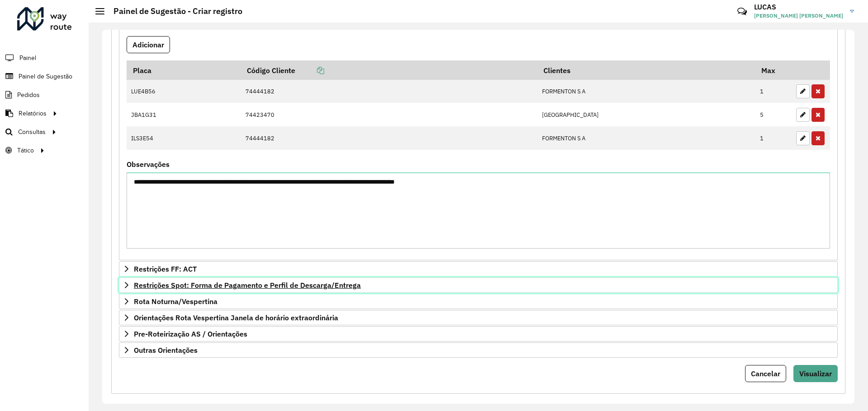 Image resolution: width=868 pixels, height=411 pixels. What do you see at coordinates (774, 115) in the screenshot?
I see `td: 5` at bounding box center [774, 115].